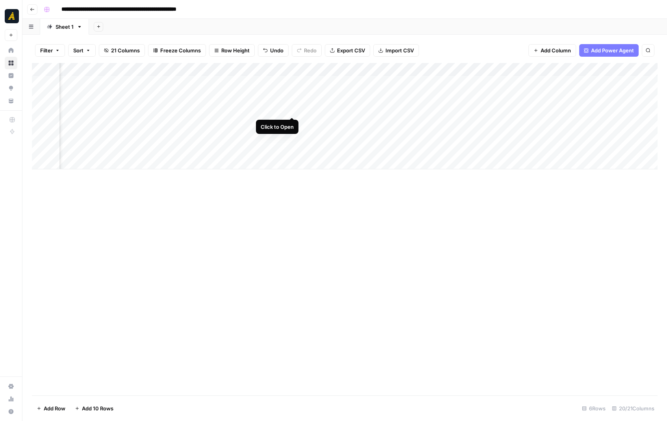  I want to click on button: Export CSV, so click(347, 50).